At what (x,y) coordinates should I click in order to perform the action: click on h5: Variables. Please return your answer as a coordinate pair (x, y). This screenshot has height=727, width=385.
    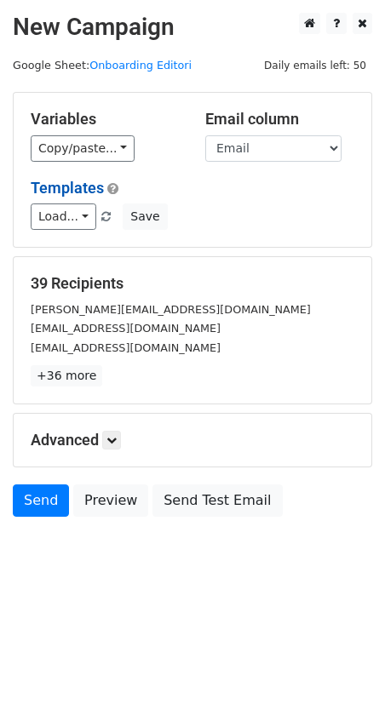
    Looking at the image, I should click on (105, 119).